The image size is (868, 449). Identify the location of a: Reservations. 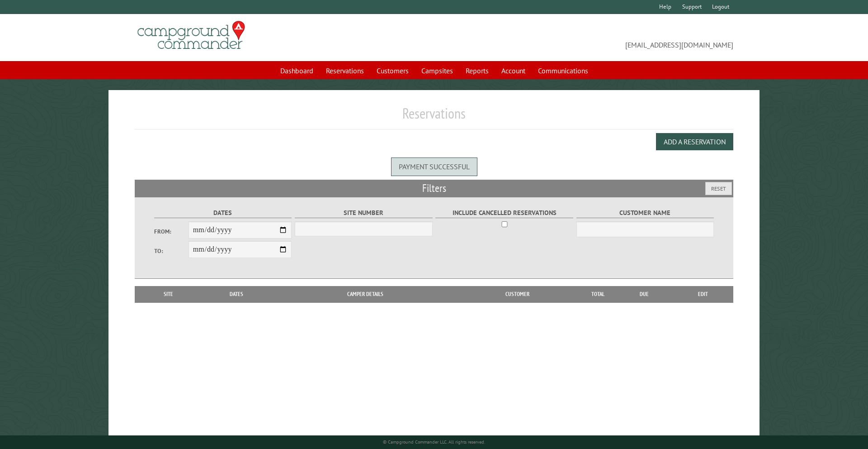
(345, 70).